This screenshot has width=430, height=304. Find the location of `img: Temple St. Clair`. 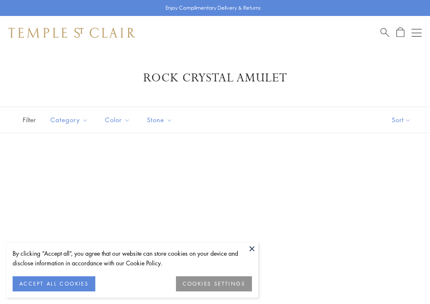

img: Temple St. Clair is located at coordinates (72, 33).